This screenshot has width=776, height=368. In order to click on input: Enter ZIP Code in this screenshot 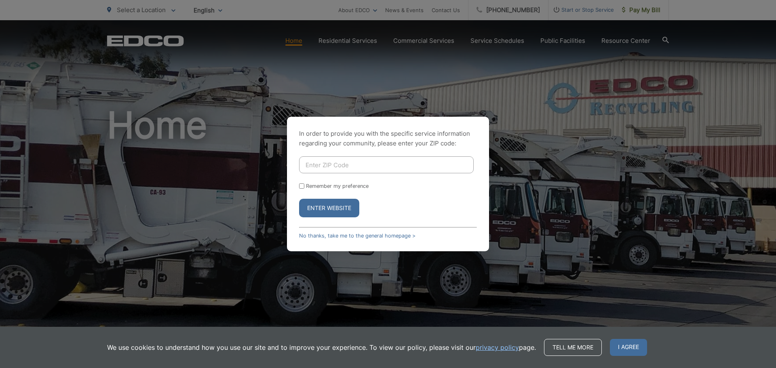, I will do `click(386, 165)`.